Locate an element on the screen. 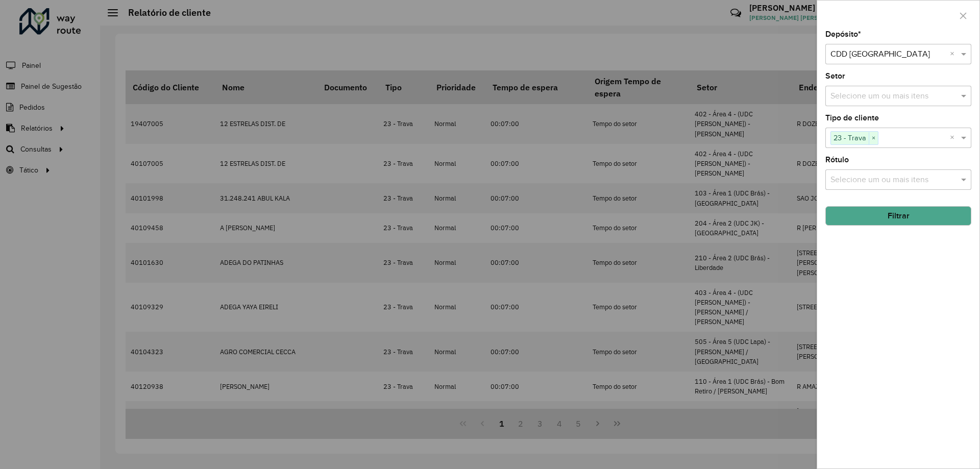  span: 23 - Trava is located at coordinates (850, 138).